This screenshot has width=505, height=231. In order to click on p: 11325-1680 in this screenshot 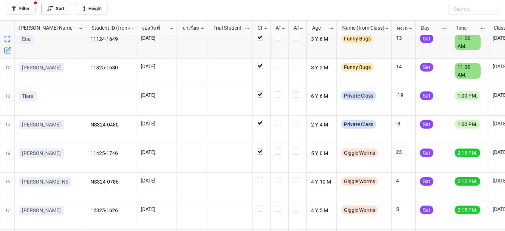, I will do `click(111, 68)`.